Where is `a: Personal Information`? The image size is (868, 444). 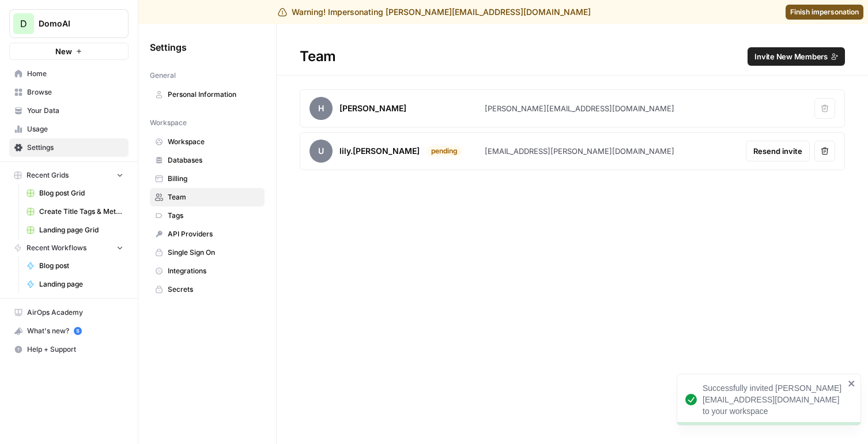
a: Personal Information is located at coordinates (207, 94).